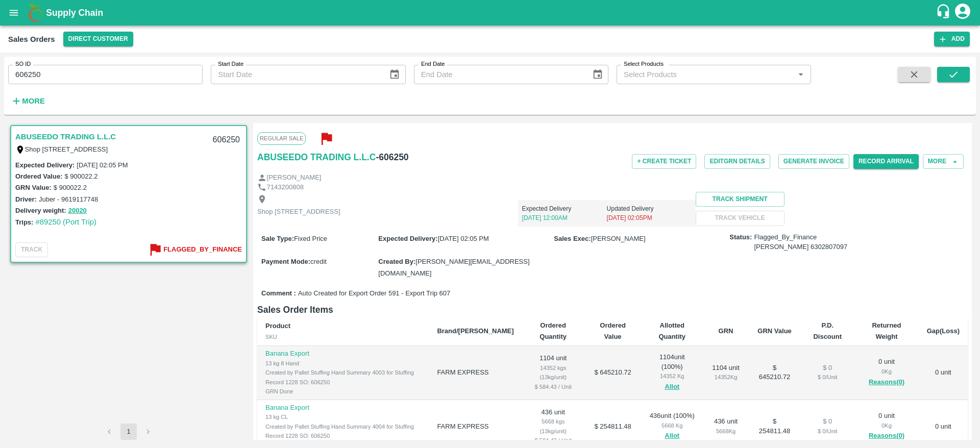 This screenshot has height=448, width=980. I want to click on p: Updated Delivery, so click(649, 208).